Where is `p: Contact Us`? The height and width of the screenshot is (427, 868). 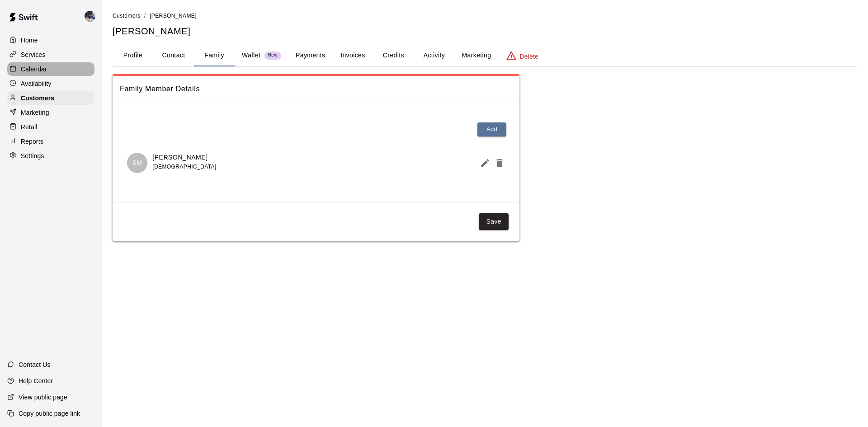 p: Contact Us is located at coordinates (34, 365).